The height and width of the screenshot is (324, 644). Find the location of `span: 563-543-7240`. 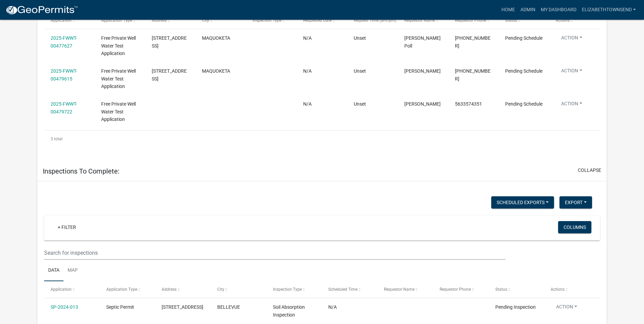

span: 563-543-7240 is located at coordinates (473, 74).